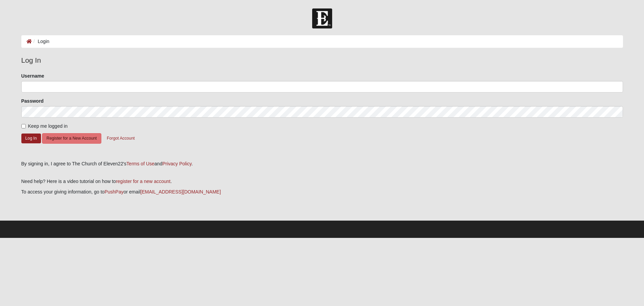 The image size is (644, 306). I want to click on button: Register for a New Account, so click(72, 138).